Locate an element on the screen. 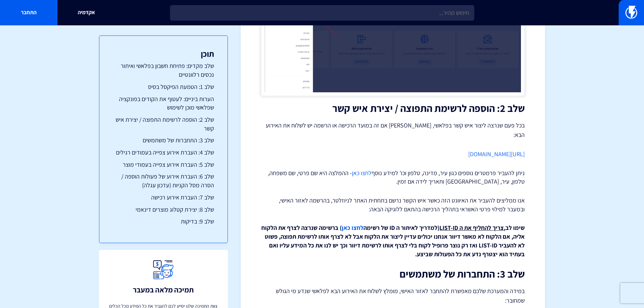 Image resolution: width=644 pixels, height=308 pixels. p: ניתן להעביר פרמטרים נוספים כגון עיר, מדינה, טלפון וכו' למידע נוסף - ההמלצה היא שם פרטי, שם משפחה,... is located at coordinates (393, 177).